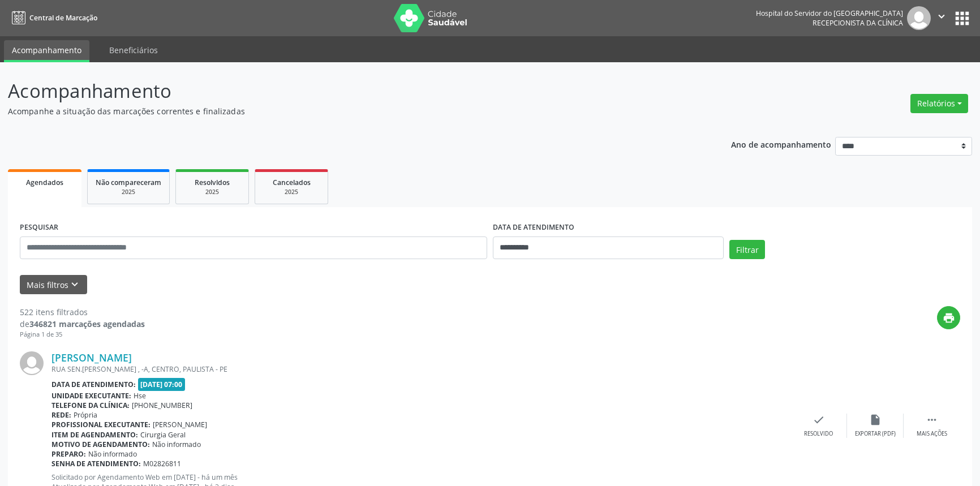 The image size is (980, 486). What do you see at coordinates (87, 323) in the screenshot?
I see `strong: 346821 marcações agendadas` at bounding box center [87, 323].